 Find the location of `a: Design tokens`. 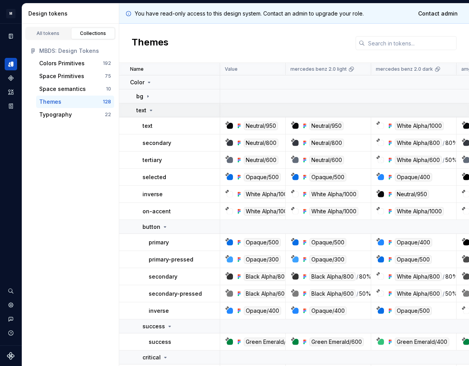

a: Design tokens is located at coordinates (11, 64).